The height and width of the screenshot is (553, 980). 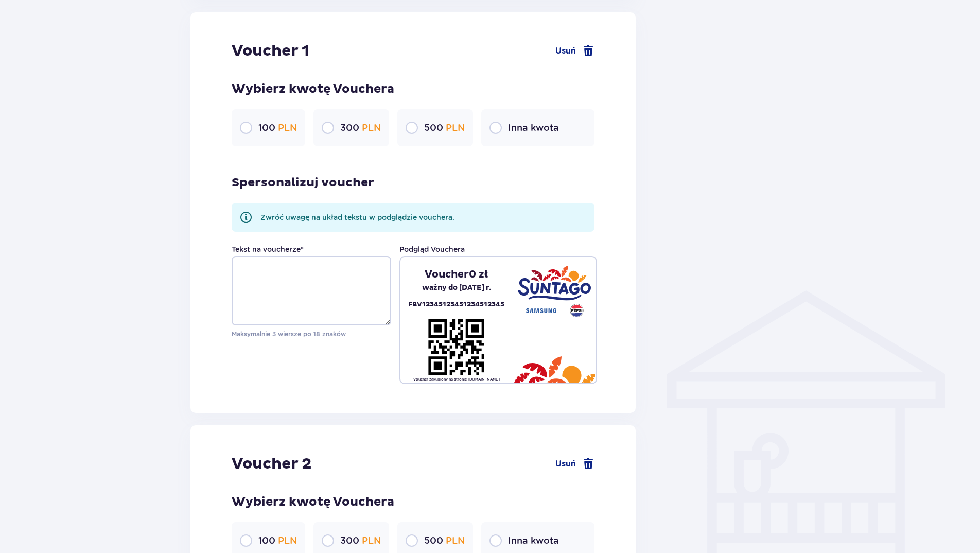 I want to click on p: Maksymalnie 3 wiersze po 18 znaków, so click(x=311, y=334).